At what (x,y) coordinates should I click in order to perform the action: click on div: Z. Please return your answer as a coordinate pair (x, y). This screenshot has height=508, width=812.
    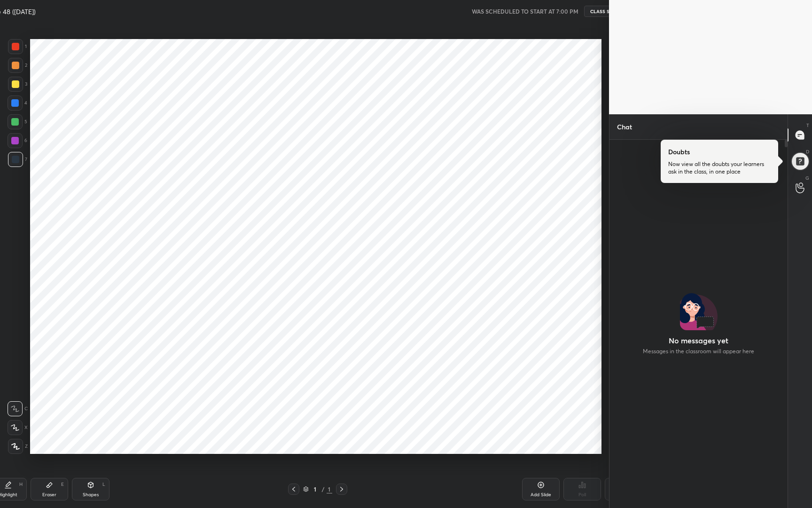
    Looking at the image, I should click on (18, 446).